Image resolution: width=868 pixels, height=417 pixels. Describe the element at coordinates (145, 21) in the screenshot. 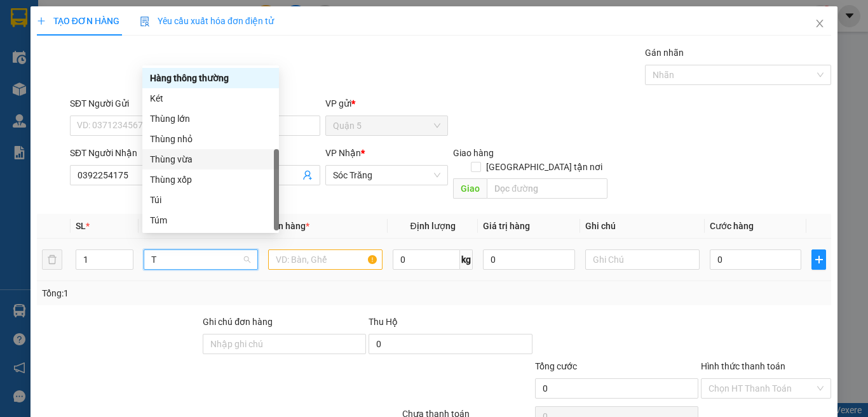

I see `img: icon` at that location.